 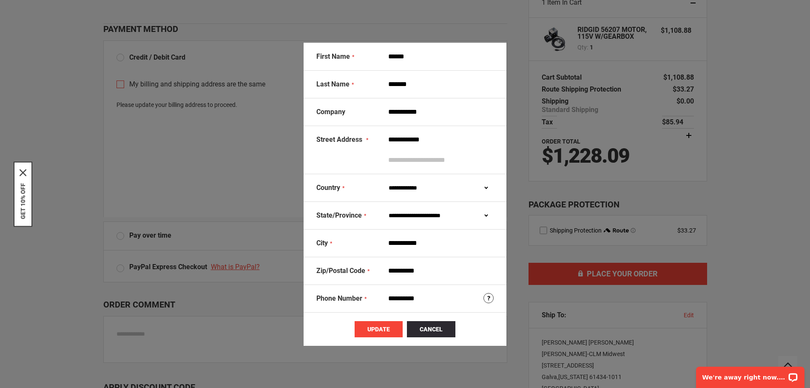 What do you see at coordinates (339, 139) in the screenshot?
I see `span: Street Address` at bounding box center [339, 139].